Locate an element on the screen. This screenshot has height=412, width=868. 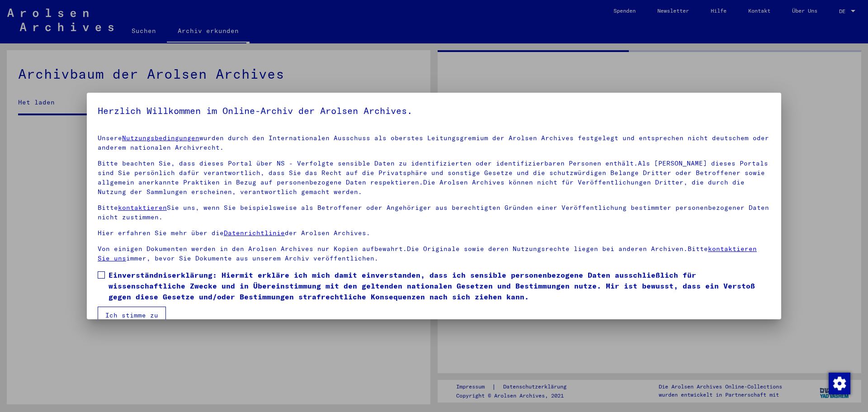
a: Datenrichtlinie is located at coordinates (254, 233).